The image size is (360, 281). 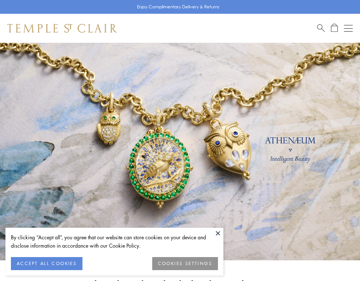 I want to click on button: ACCEPT ALL COOKIES, so click(x=46, y=264).